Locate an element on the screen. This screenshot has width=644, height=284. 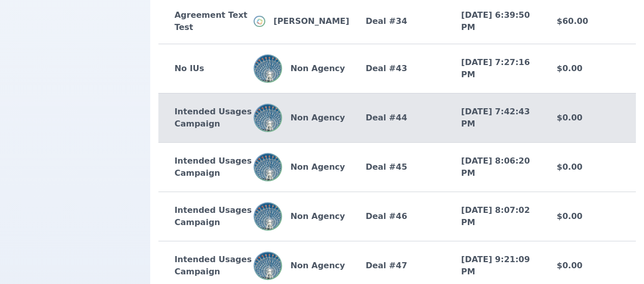
div: Deal # 47 is located at coordinates (397, 266).